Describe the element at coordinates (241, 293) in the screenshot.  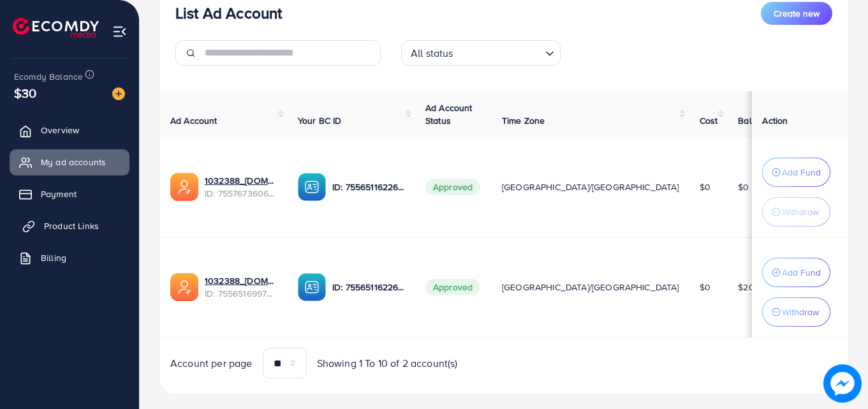
I see `span: ID: 7556516997920604178` at that location.